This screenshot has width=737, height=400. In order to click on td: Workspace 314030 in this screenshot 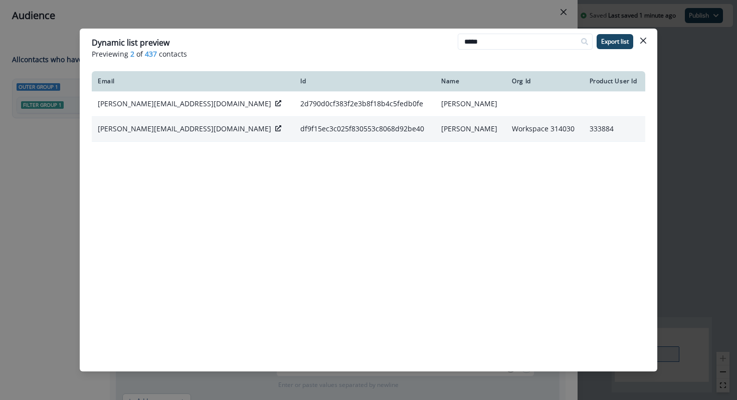, I will do `click(545, 129)`.